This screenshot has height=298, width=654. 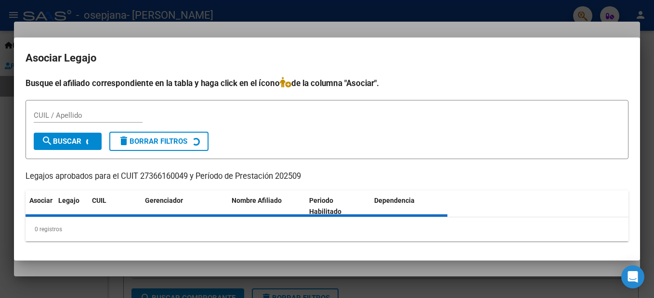 I want to click on datatable-header-cell: Gerenciador, so click(x=184, y=206).